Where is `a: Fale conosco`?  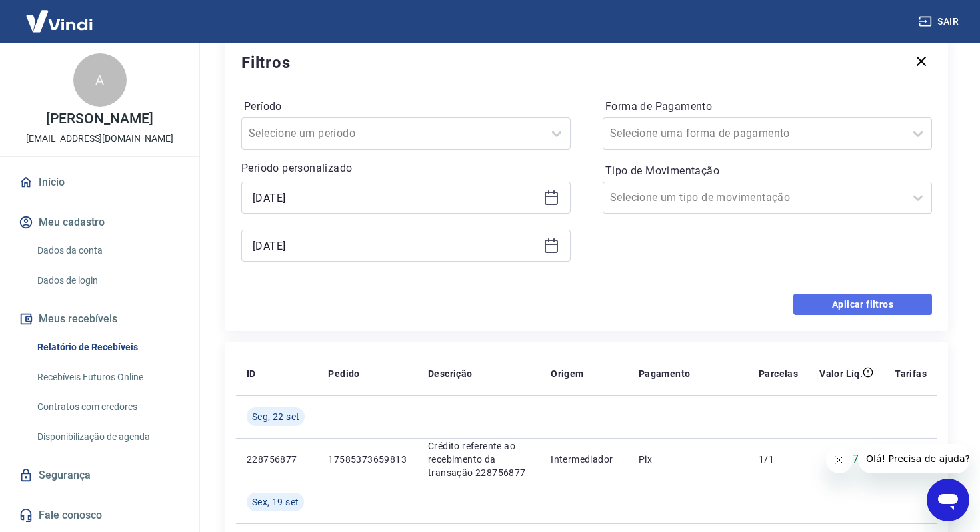
a: Fale conosco is located at coordinates (99, 515).